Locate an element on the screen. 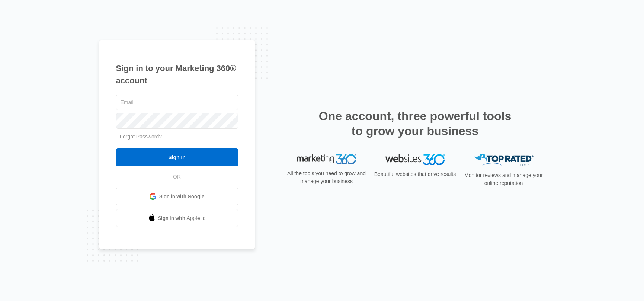 The image size is (644, 301). p: All the tools you need to grow and manage your business is located at coordinates (327, 177).